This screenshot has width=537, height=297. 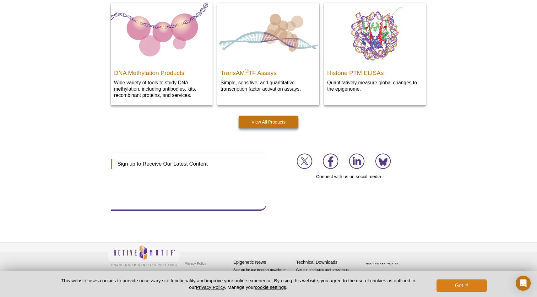 I want to click on img: Join us on Facebook, so click(x=331, y=161).